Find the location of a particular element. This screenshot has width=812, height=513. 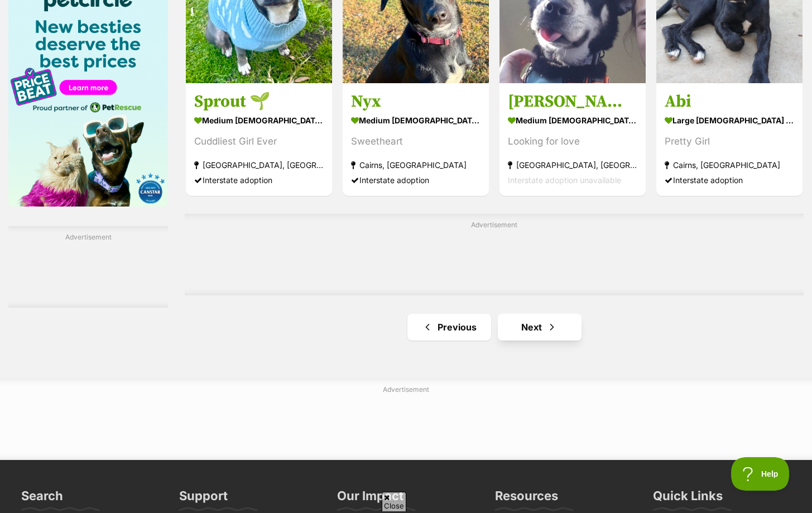

a: Next page is located at coordinates (540, 327).